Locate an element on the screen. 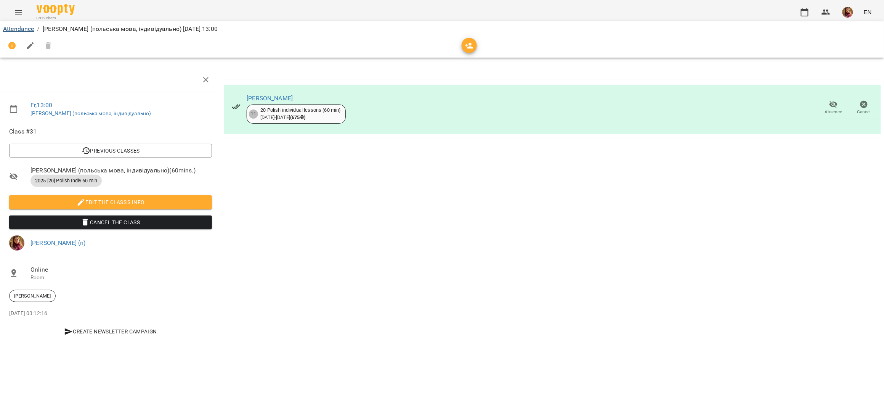 This screenshot has height=412, width=884. span: Online is located at coordinates (121, 269).